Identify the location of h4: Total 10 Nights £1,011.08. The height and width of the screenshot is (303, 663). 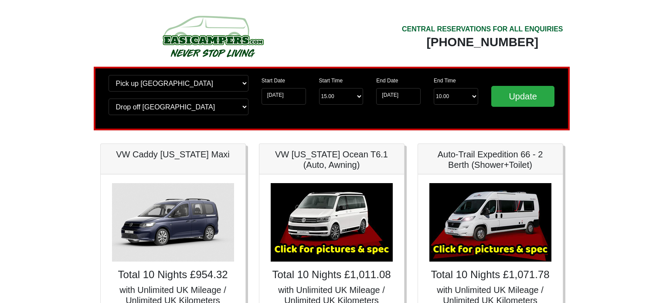
(332, 275).